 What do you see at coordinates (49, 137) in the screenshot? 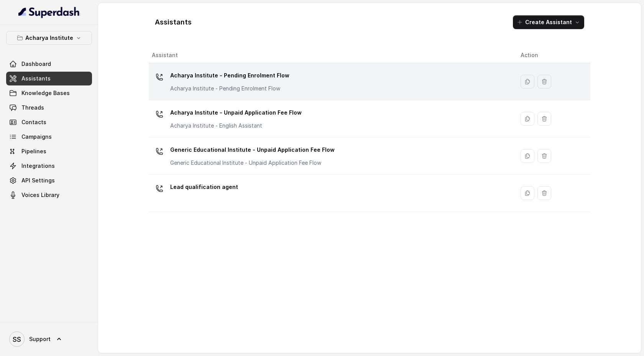
I see `a: Campaigns` at bounding box center [49, 137].